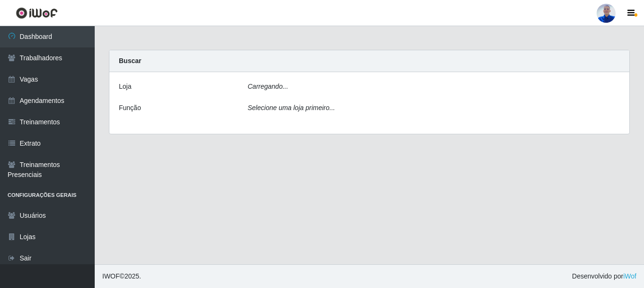 The height and width of the screenshot is (288, 644). What do you see at coordinates (630, 276) in the screenshot?
I see `a: iWof` at bounding box center [630, 276].